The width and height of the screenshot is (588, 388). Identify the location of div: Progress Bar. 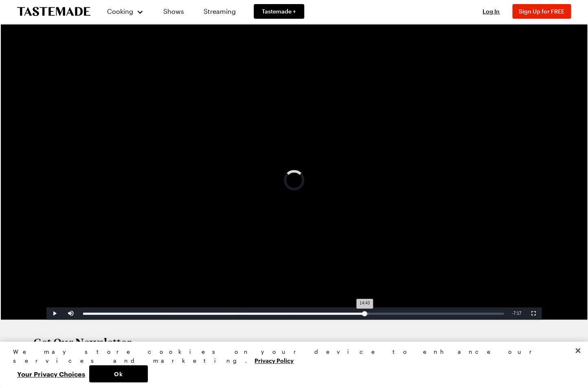
(293, 313).